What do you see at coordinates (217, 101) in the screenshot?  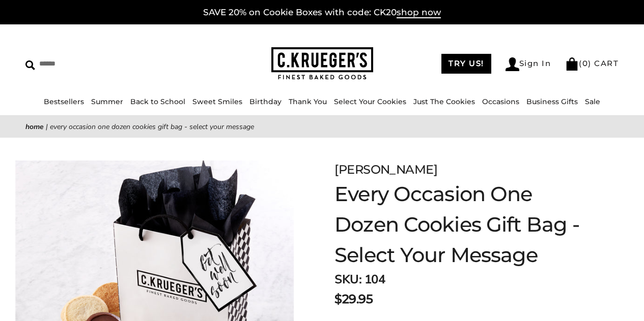 I see `a: Sweet Smiles` at bounding box center [217, 101].